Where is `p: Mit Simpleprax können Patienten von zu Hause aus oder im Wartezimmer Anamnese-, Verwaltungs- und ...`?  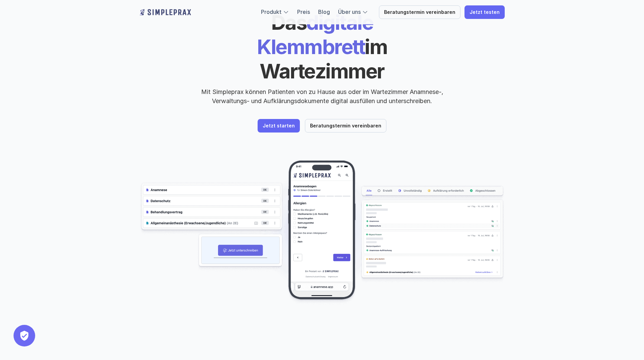 p: Mit Simpleprax können Patienten von zu Hause aus oder im Wartezimmer Anamnese-, Verwaltungs- und ... is located at coordinates (322, 96).